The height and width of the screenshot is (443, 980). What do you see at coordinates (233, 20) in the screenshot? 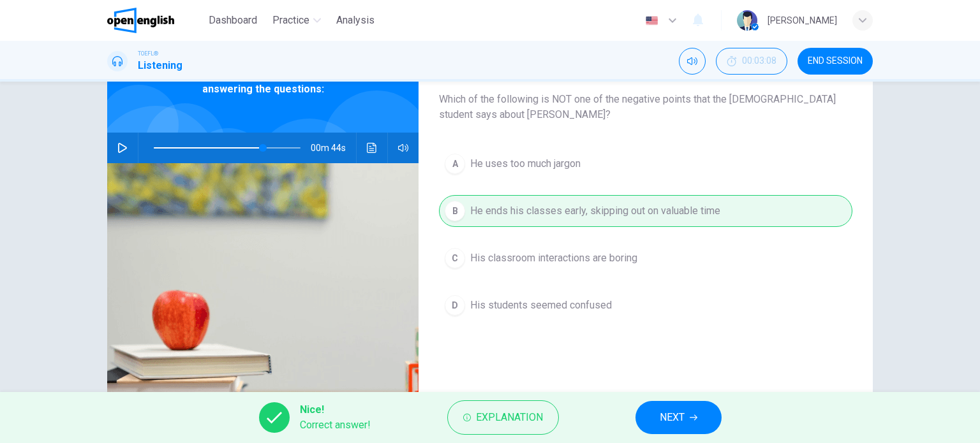
I see `a: Dashboard` at bounding box center [233, 20].